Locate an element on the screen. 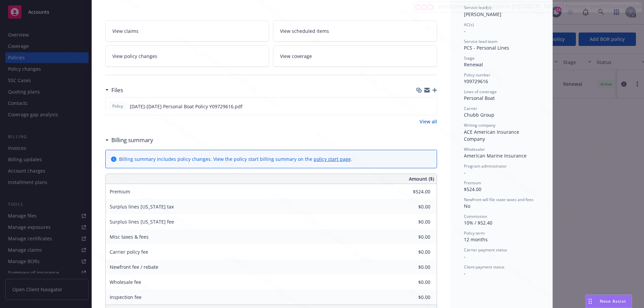 The image size is (644, 308). span: Chubb Group is located at coordinates (479, 115).